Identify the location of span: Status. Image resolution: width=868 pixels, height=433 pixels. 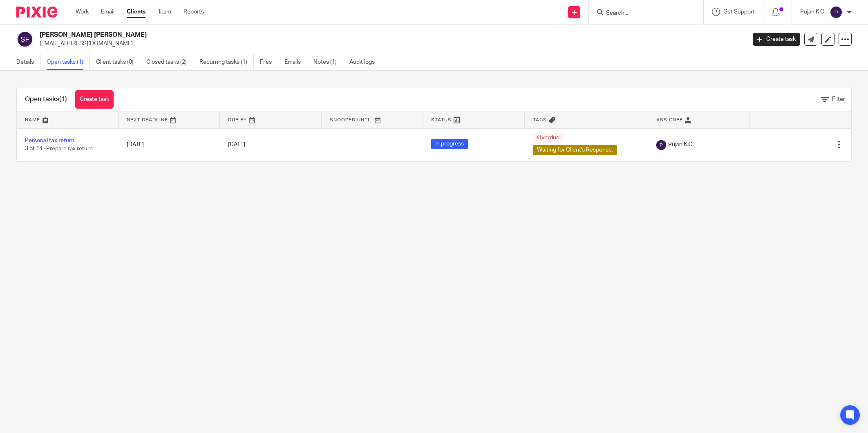
(441, 120).